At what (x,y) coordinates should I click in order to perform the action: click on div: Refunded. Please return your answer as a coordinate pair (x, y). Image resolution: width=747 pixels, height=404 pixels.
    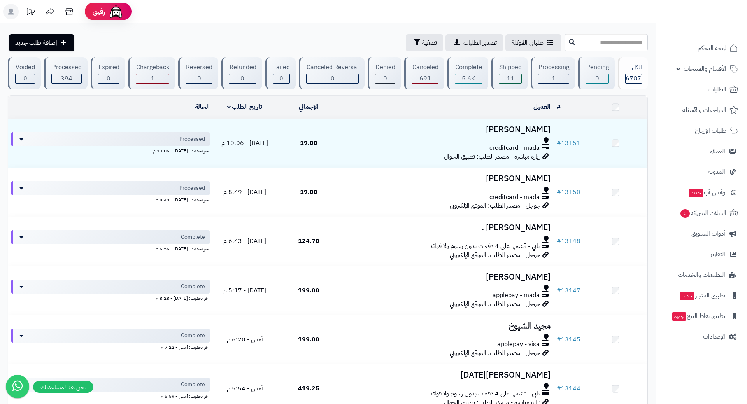
    Looking at the image, I should click on (242, 67).